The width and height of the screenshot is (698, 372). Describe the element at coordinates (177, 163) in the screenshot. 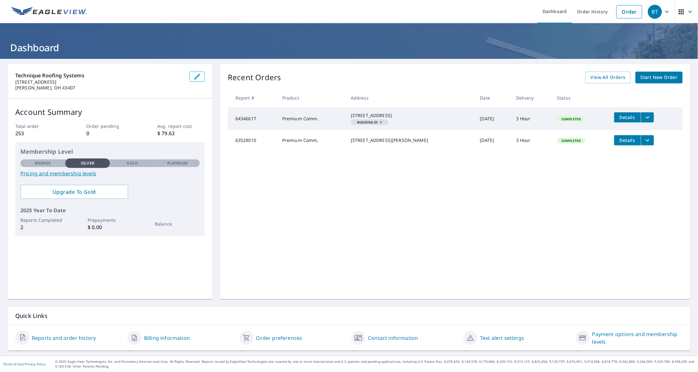

I see `p: Platinum` at that location.